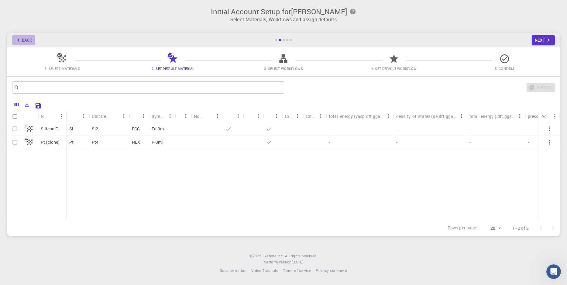 The width and height of the screenshot is (567, 285). Describe the element at coordinates (277, 262) in the screenshot. I see `span: Platform version` at that location.